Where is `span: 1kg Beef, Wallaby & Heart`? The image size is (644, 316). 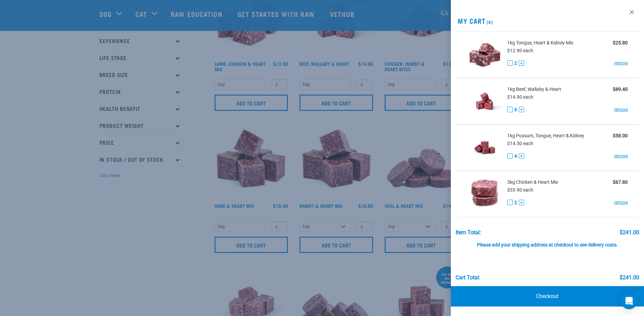
span: 1kg Beef, Wallaby & Heart is located at coordinates (534, 89).